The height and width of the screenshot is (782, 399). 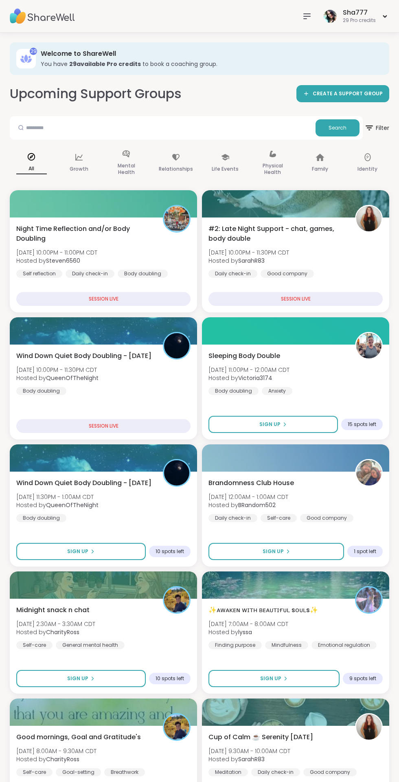 What do you see at coordinates (343, 94) in the screenshot?
I see `a: CREATE A SUPPORT GROUP` at bounding box center [343, 94].